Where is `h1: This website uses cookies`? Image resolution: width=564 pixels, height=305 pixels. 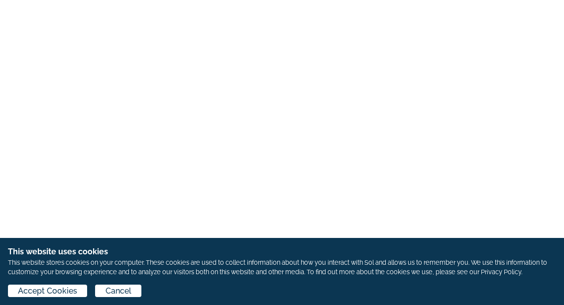
h1: This website uses cookies is located at coordinates (282, 252).